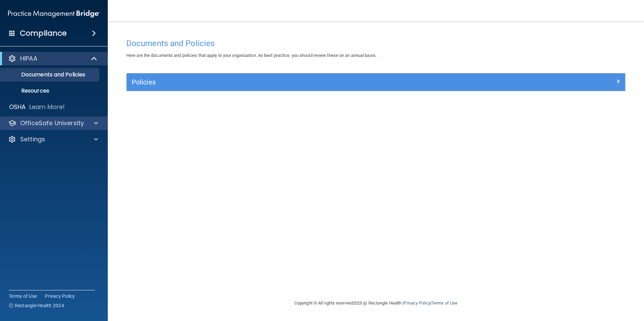 This screenshot has width=644, height=321. Describe the element at coordinates (18, 107) in the screenshot. I see `p: OSHA` at that location.